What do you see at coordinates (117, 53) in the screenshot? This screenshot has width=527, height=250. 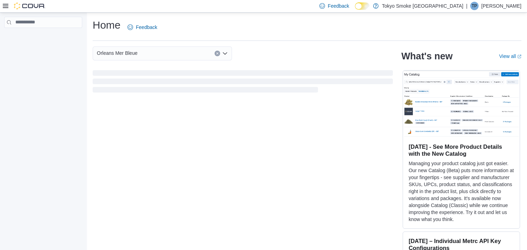 I see `span: Orleans Mer Bleue` at bounding box center [117, 53].